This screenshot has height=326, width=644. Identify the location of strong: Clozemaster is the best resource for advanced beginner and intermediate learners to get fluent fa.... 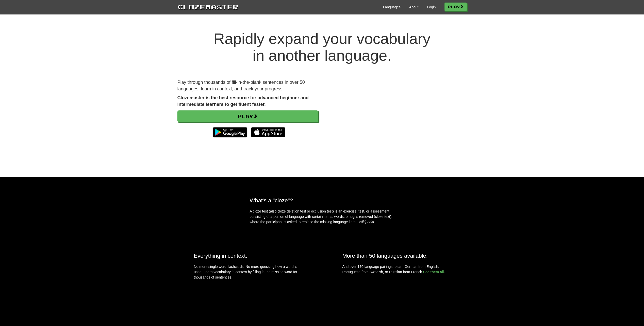
(243, 101).